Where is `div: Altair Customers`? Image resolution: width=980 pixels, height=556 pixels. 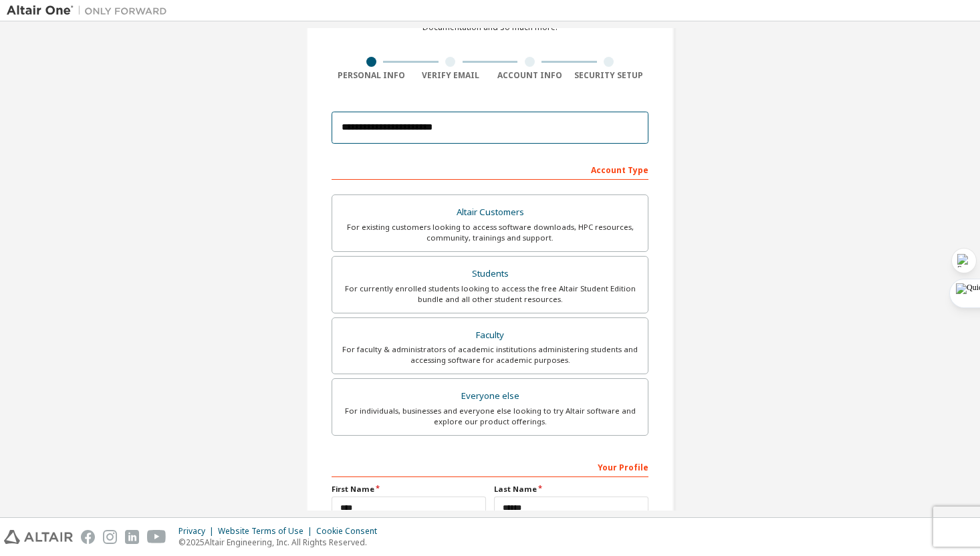 div: Altair Customers is located at coordinates (490, 213).